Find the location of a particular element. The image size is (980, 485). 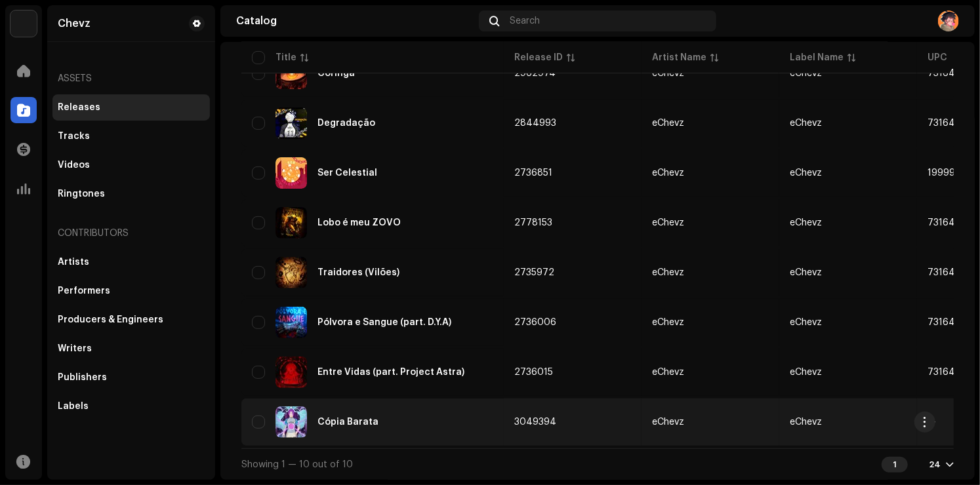

re-m-nav-item: Videos is located at coordinates (131, 165).